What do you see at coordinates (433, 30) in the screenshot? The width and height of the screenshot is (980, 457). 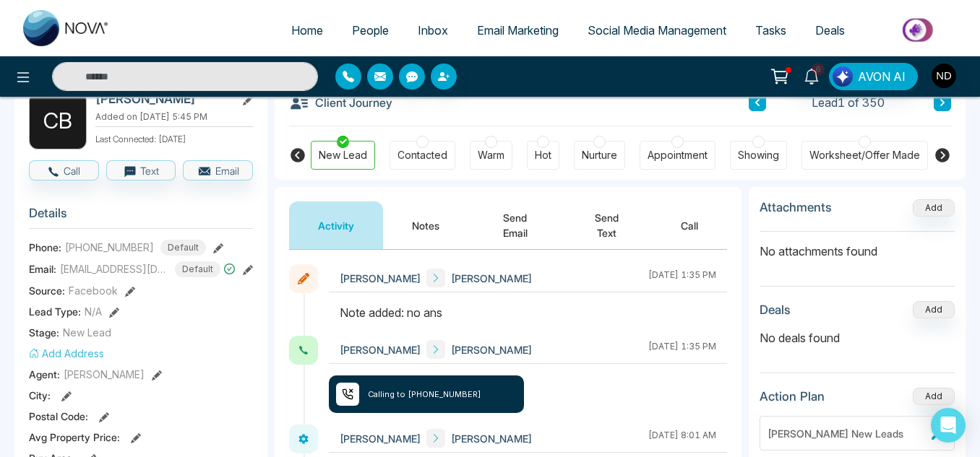 I see `span: Inbox` at bounding box center [433, 30].